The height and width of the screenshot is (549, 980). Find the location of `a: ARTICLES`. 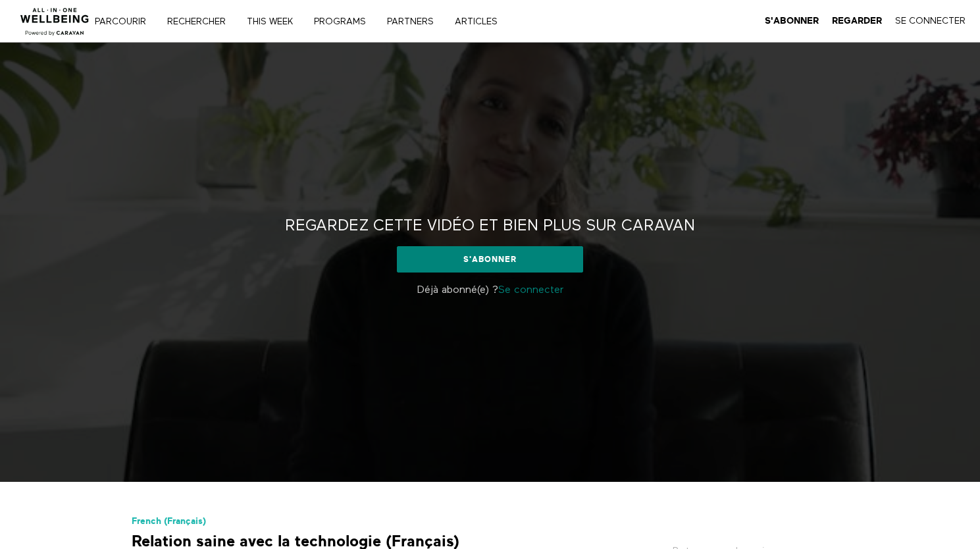

a: ARTICLES is located at coordinates (481, 22).